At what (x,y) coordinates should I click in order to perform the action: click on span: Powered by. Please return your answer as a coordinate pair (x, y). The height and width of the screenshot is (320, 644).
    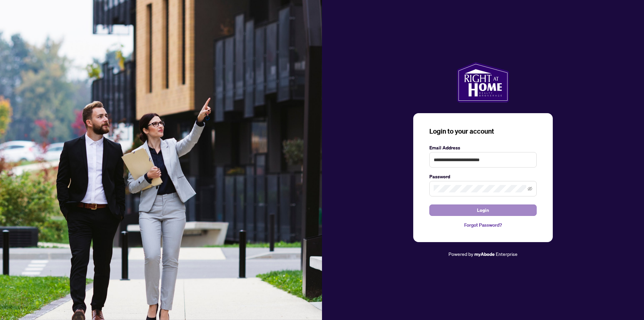
    Looking at the image, I should click on (461, 254).